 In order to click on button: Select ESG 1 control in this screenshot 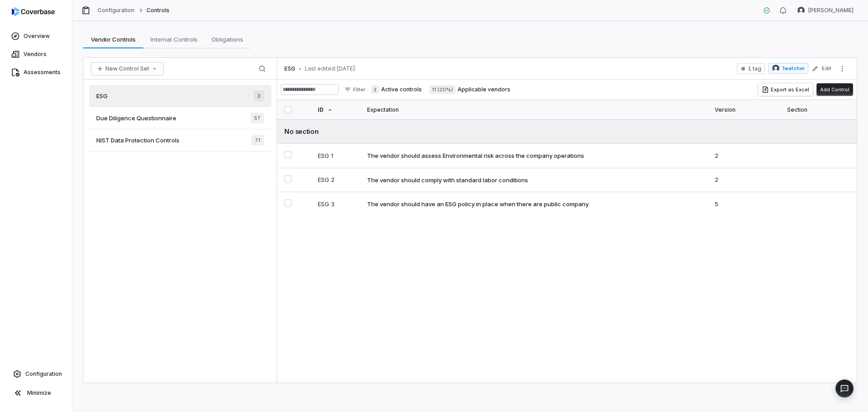, I will do `click(288, 155)`.